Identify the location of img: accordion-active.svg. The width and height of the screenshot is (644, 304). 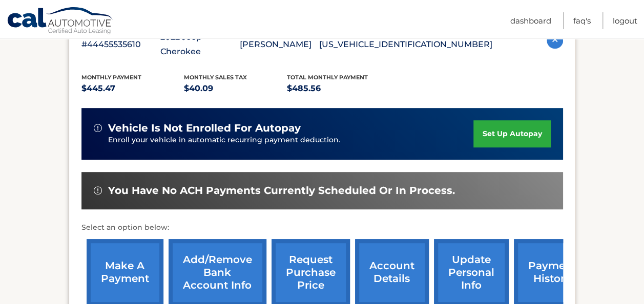
(555, 40).